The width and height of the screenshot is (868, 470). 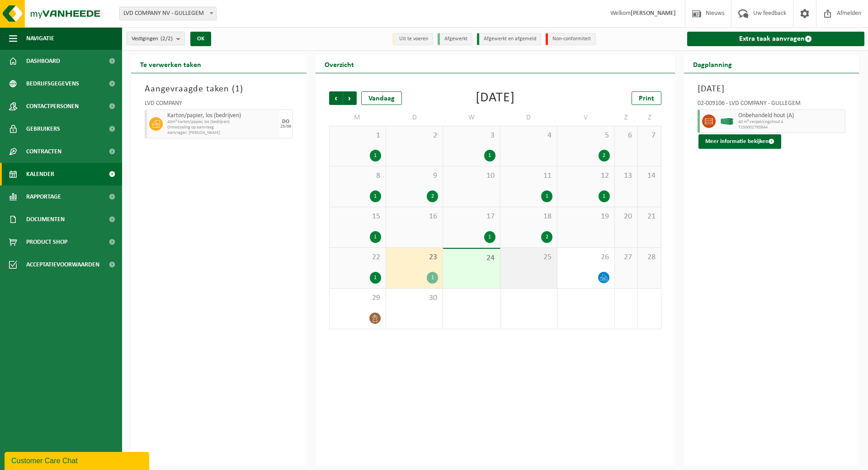 I want to click on span: 6, so click(x=626, y=136).